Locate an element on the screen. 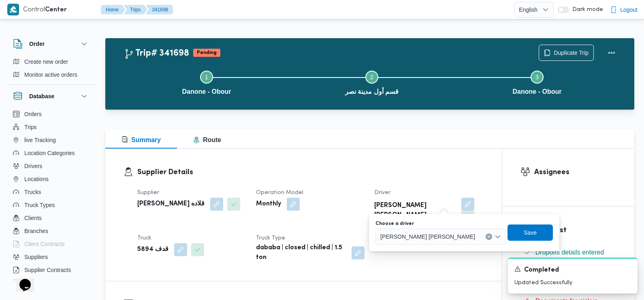  button: live Tracking is located at coordinates (51, 140).